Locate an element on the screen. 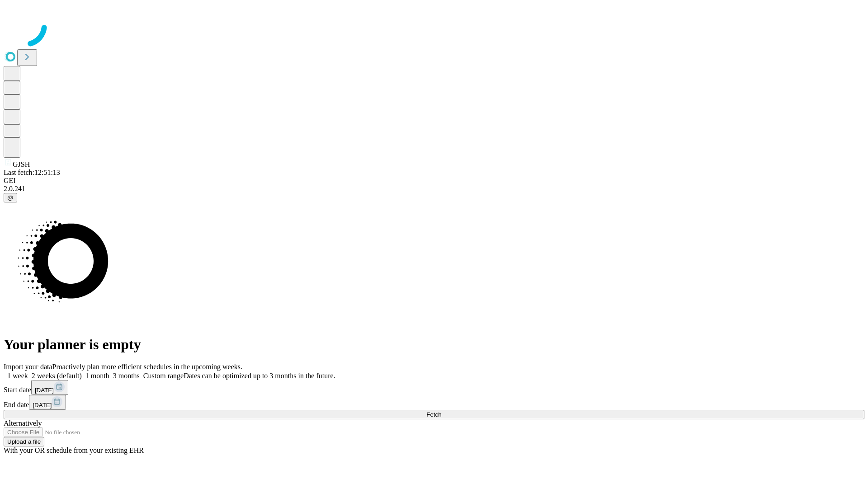 Image resolution: width=868 pixels, height=488 pixels. span: 2 weeks (default) is located at coordinates (57, 376).